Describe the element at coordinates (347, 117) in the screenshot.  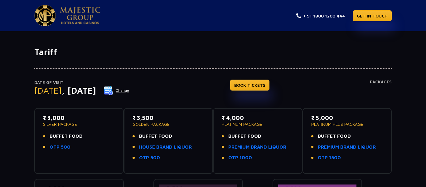
I see `p: ₹ 5,000` at that location.